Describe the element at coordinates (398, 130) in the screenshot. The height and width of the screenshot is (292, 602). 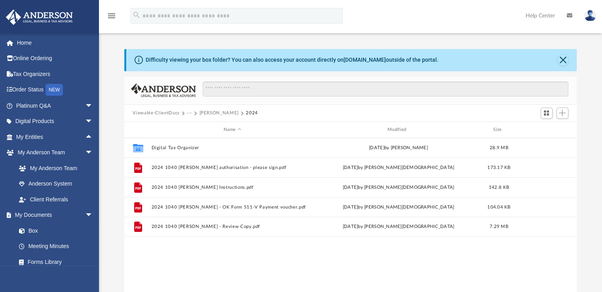
I see `div: Modified` at that location.